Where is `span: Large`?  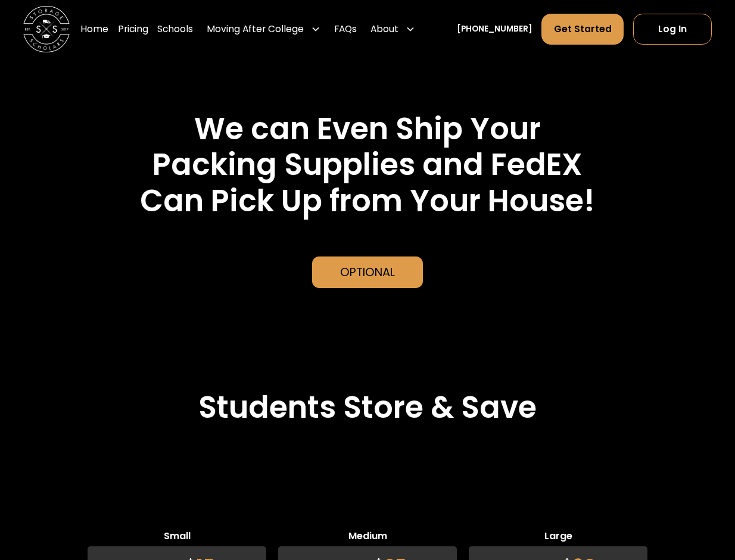
span: Large is located at coordinates (558, 537).